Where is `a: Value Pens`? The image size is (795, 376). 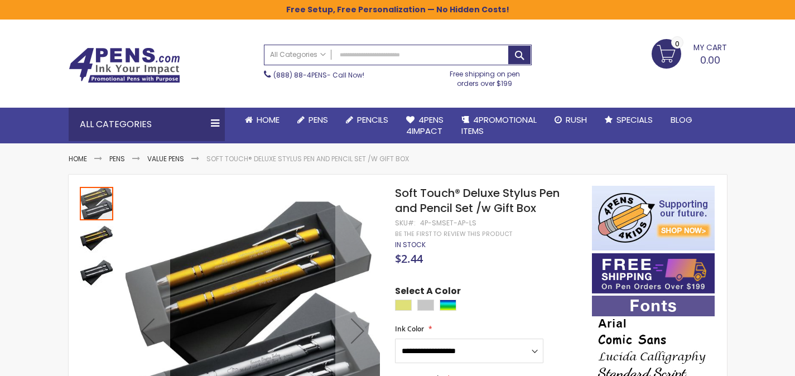 a: Value Pens is located at coordinates (166, 159).